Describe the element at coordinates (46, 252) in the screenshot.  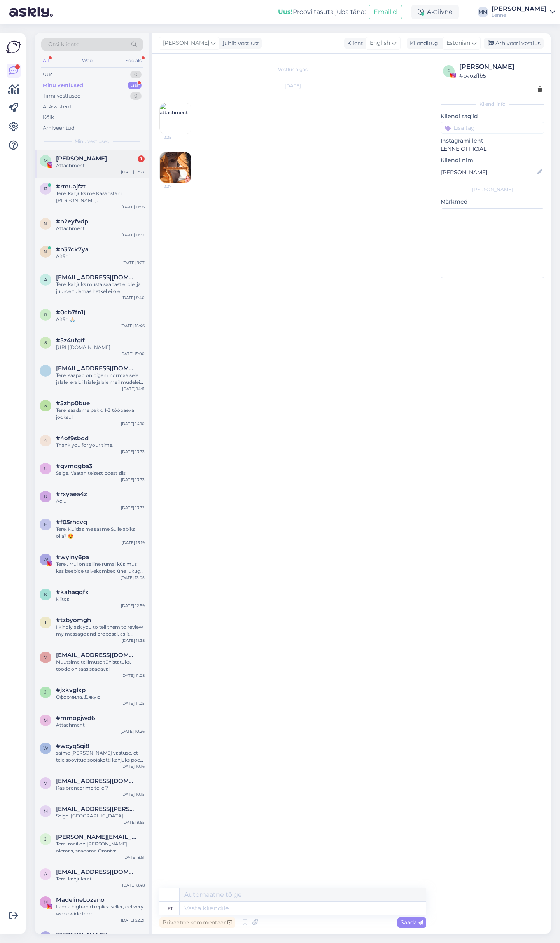
I see `span: n` at that location.